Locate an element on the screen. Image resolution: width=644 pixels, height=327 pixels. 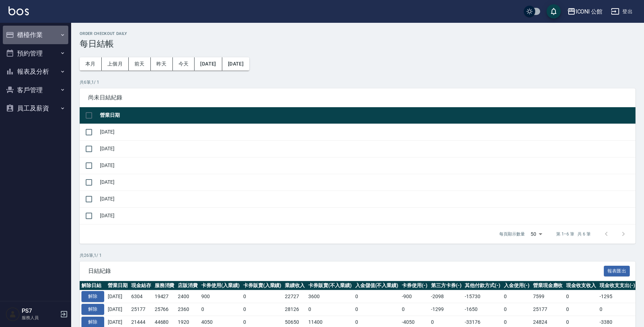
p: 每頁顯示數量 is located at coordinates (512, 234).